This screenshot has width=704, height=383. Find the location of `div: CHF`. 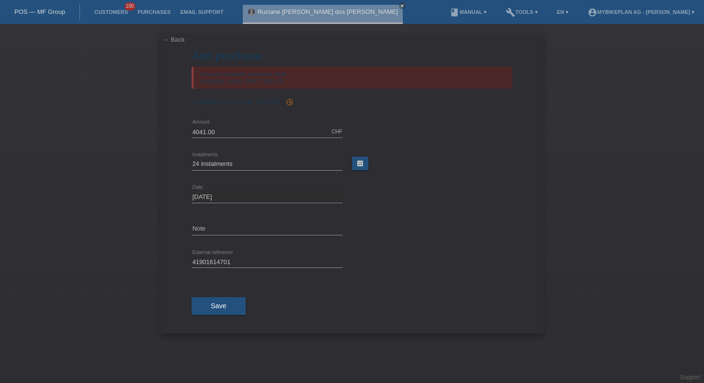

div: CHF is located at coordinates (337, 131).